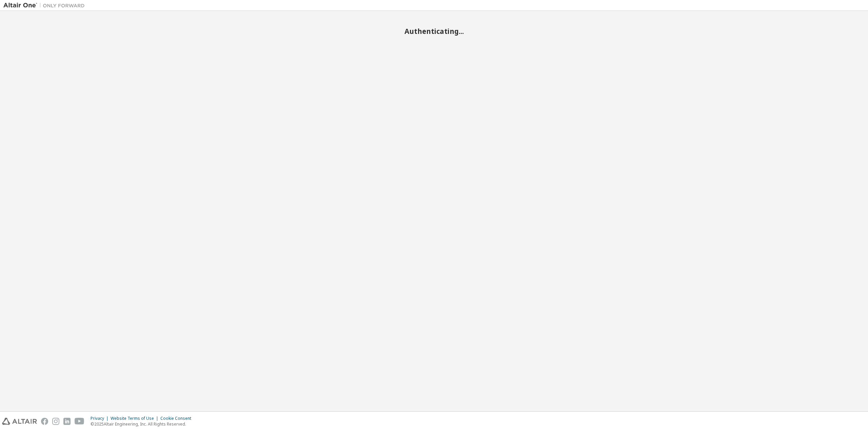  I want to click on h2: Authenticating..., so click(434, 31).